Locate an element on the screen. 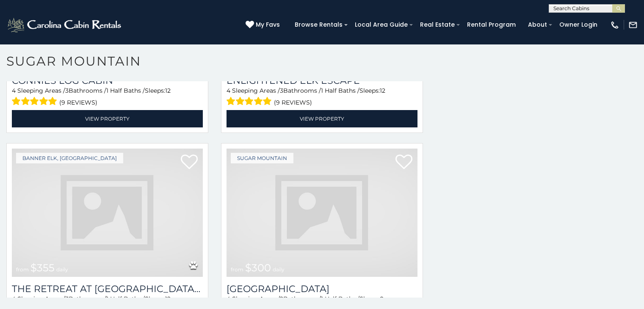 Image resolution: width=644 pixels, height=309 pixels. a: Local Area Guide is located at coordinates (381, 24).